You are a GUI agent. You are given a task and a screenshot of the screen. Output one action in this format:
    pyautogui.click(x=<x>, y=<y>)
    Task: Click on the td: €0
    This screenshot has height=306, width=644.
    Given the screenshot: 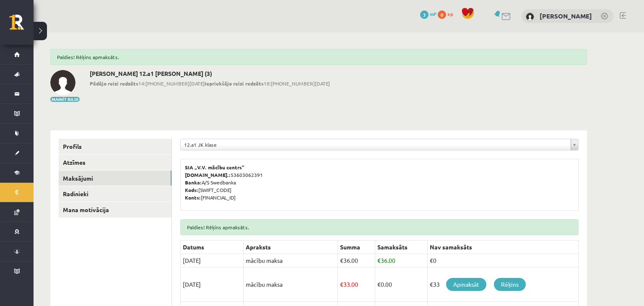 What is the action you would take?
    pyautogui.click(x=503, y=261)
    